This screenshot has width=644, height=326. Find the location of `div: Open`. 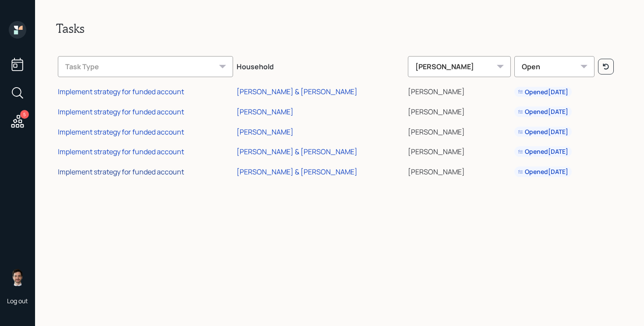

div: Open is located at coordinates (555, 67).